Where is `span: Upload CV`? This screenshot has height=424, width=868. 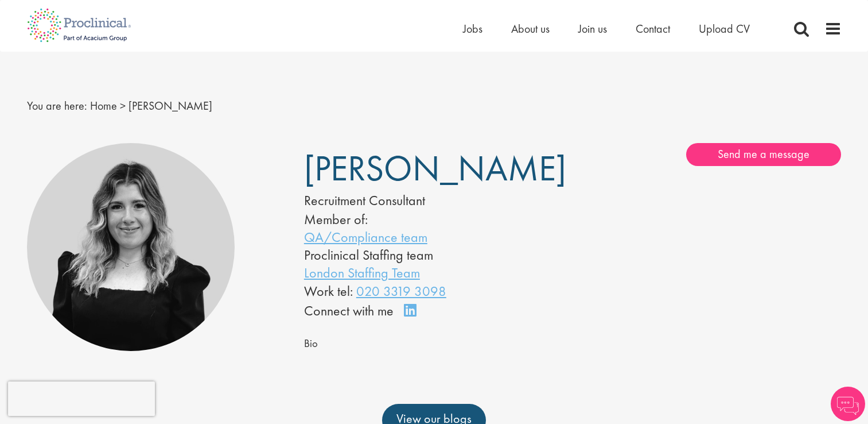 span: Upload CV is located at coordinates (724, 29).